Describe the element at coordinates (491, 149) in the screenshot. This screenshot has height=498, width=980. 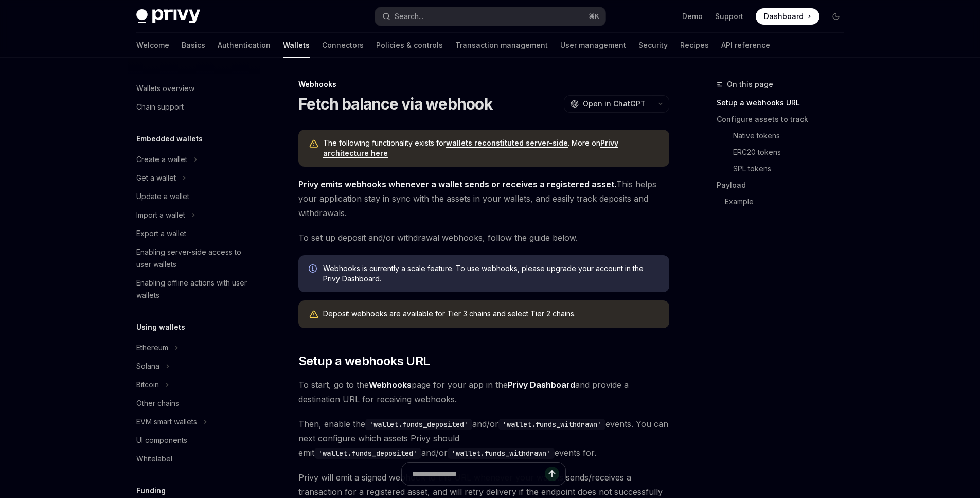
I see `span: The following functionality exists for . More on` at that location.